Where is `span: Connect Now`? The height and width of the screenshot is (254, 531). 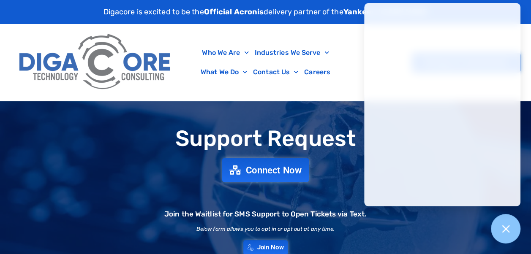 span: Connect Now is located at coordinates (274, 170).